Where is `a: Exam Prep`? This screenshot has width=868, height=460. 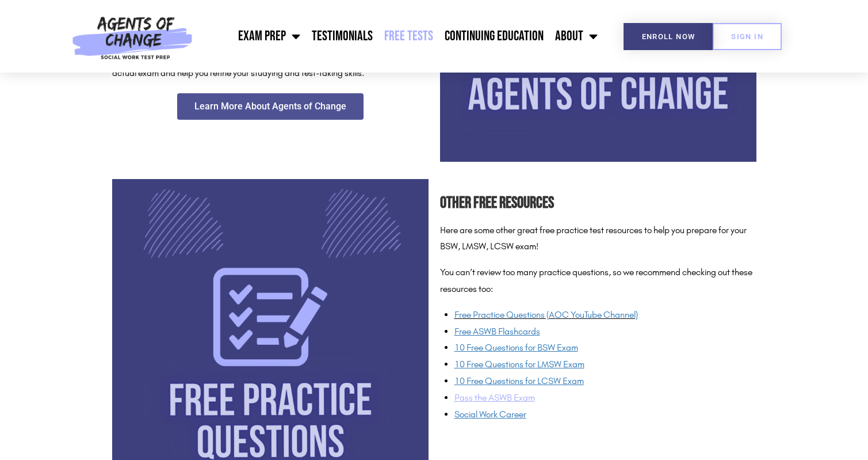
a: Exam Prep is located at coordinates (269, 36).